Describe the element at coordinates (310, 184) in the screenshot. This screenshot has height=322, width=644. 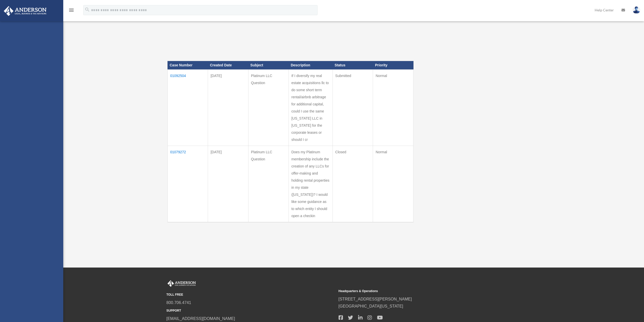
I see `td: Does my Platinum membership include the creation of any LLCs for offer-making and holding rental ...` at that location.